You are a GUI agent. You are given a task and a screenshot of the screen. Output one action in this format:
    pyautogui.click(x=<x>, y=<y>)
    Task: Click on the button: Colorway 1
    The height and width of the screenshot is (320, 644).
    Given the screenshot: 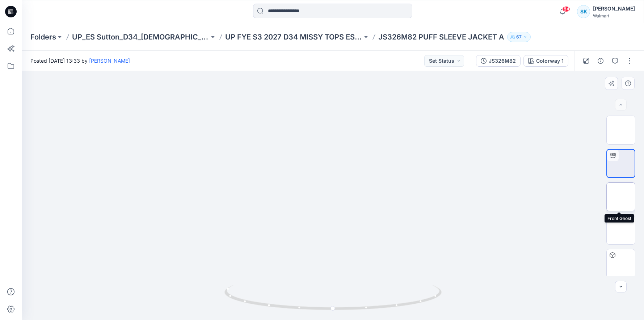 What is the action you would take?
    pyautogui.click(x=546, y=61)
    